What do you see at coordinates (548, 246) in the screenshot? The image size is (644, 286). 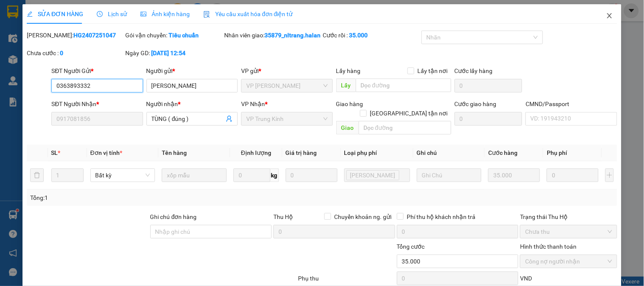 I see `label: Hình thức thanh toán` at bounding box center [548, 246].